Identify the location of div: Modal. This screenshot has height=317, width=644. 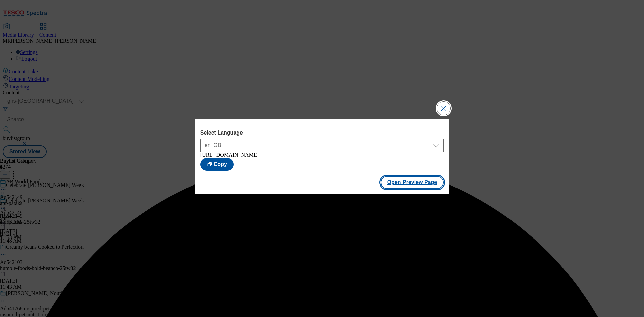
(322, 157).